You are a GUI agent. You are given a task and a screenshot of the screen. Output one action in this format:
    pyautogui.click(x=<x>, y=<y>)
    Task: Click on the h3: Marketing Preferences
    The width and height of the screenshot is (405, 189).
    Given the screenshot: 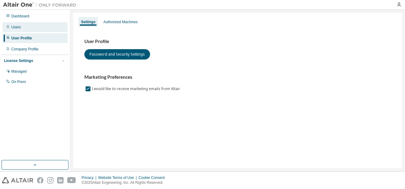 What is the action you would take?
    pyautogui.click(x=237, y=77)
    